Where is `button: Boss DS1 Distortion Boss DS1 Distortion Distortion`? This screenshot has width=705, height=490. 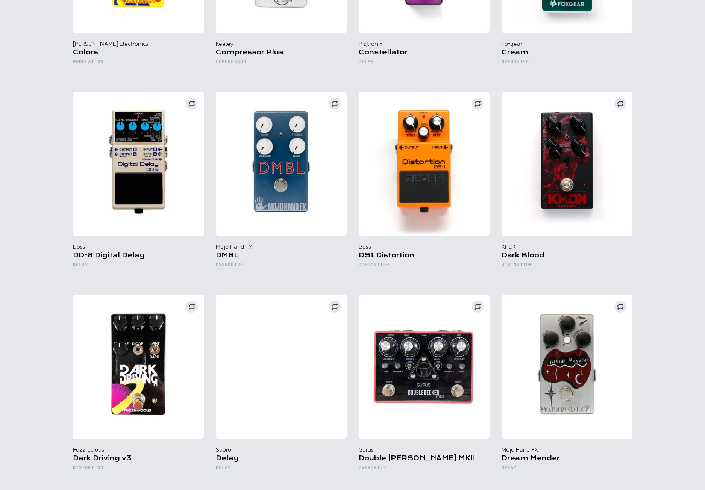 button: Boss DS1 Distortion Boss DS1 Distortion Distortion is located at coordinates (424, 187).